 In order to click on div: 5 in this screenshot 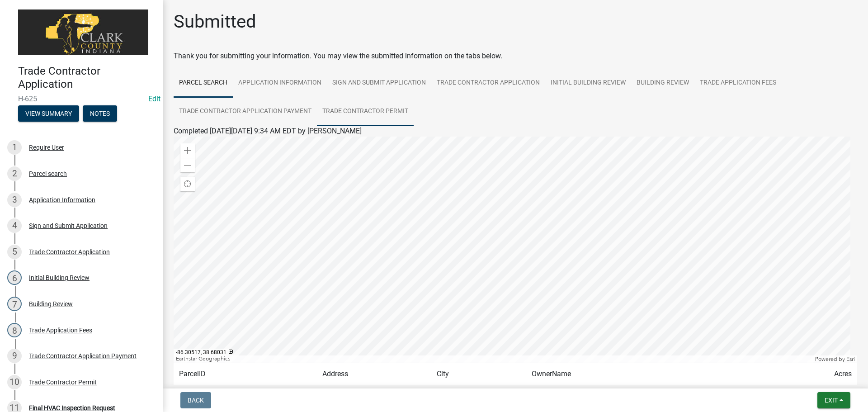, I will do `click(15, 252)`.